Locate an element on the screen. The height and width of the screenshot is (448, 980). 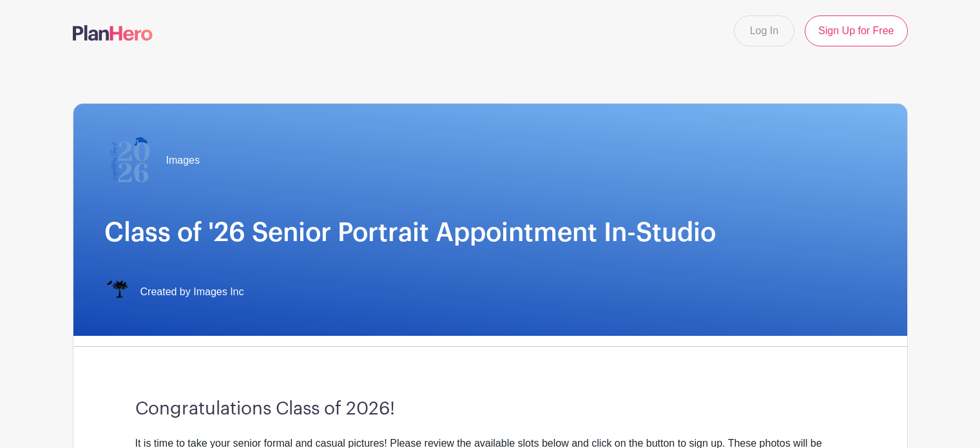
a: Sign Up for Free is located at coordinates (855, 31).